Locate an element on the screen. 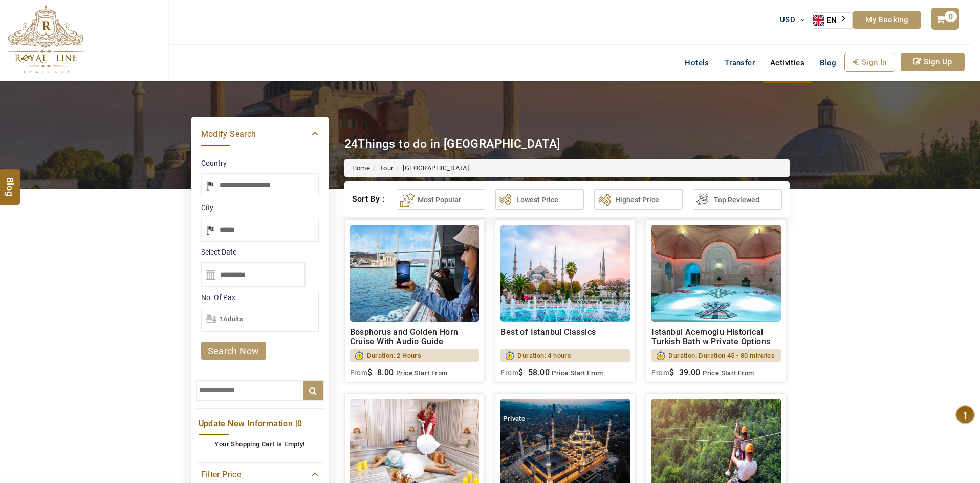 The width and height of the screenshot is (980, 483). span: 58.00 is located at coordinates (539, 373).